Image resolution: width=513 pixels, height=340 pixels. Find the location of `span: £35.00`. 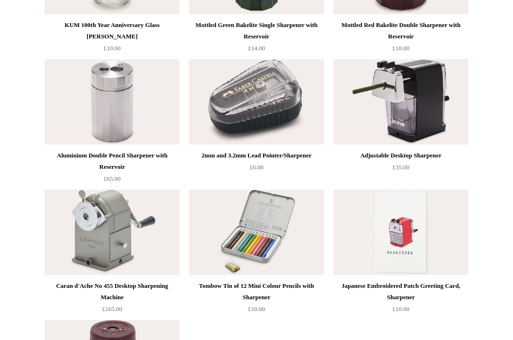

span: £35.00 is located at coordinates (401, 167).